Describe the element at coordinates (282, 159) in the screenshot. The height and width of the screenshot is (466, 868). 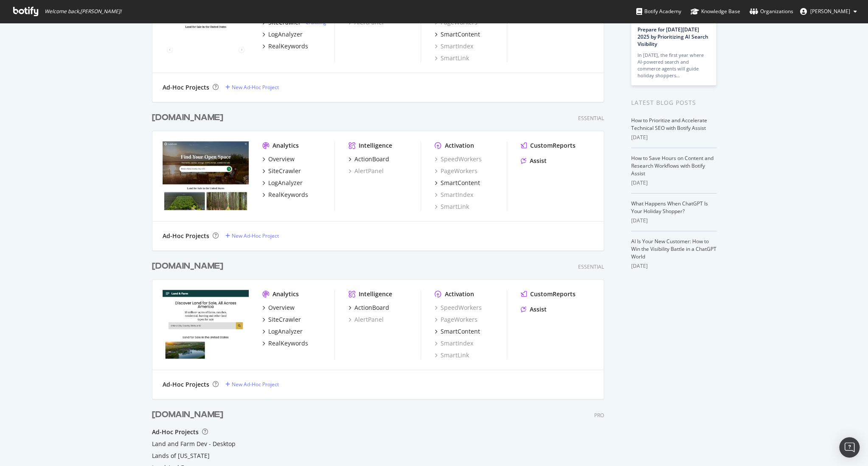
I see `div: Overview` at that location.